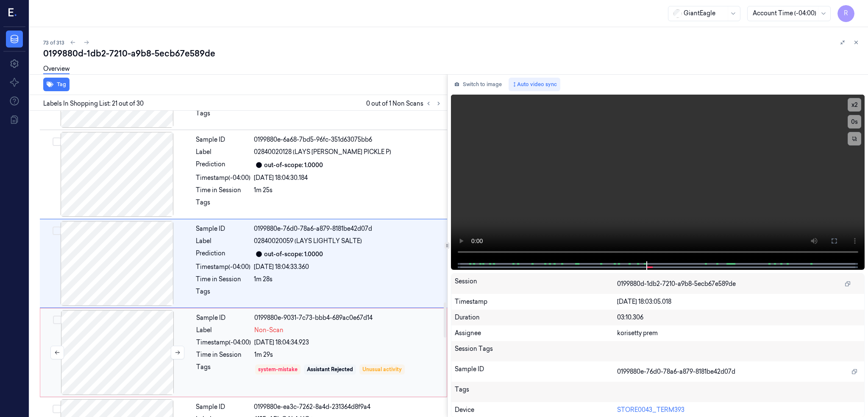 Image resolution: width=868 pixels, height=417 pixels. Describe the element at coordinates (536, 317) in the screenshot. I see `div: Duration` at that location.